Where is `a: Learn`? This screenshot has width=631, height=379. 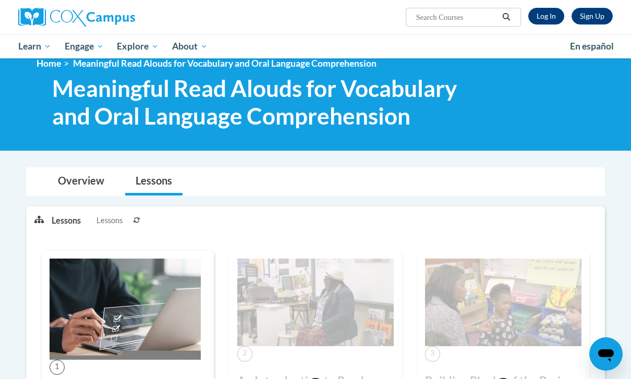
a: Learn is located at coordinates (34, 46).